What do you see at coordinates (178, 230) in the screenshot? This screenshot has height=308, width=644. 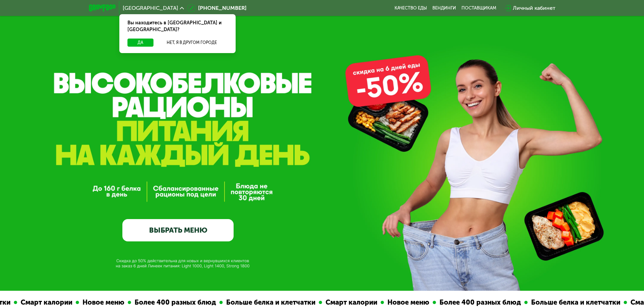 I see `a: ВЫБРАТЬ МЕНЮ` at bounding box center [178, 230].